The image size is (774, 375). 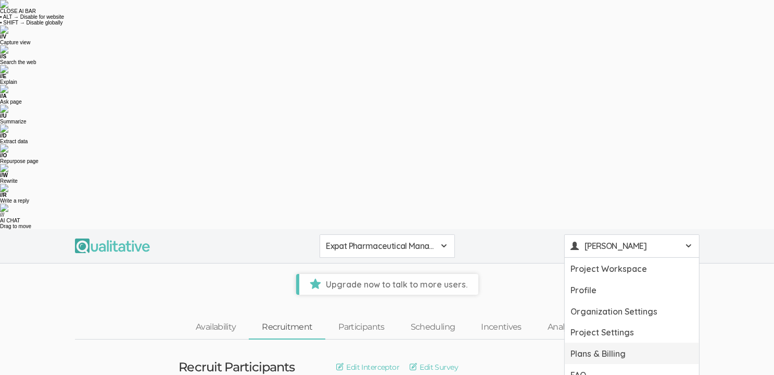 I want to click on a: Scheduling, so click(x=433, y=327).